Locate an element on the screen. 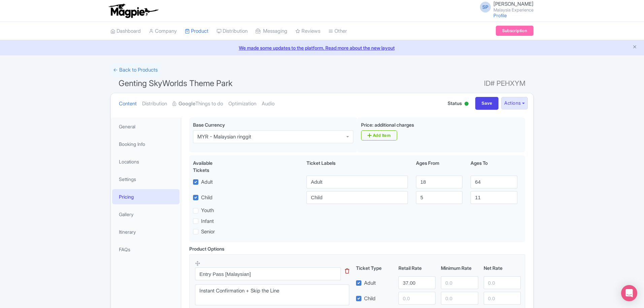 Image resolution: width=644 pixels, height=308 pixels. span: SP is located at coordinates (486, 7).